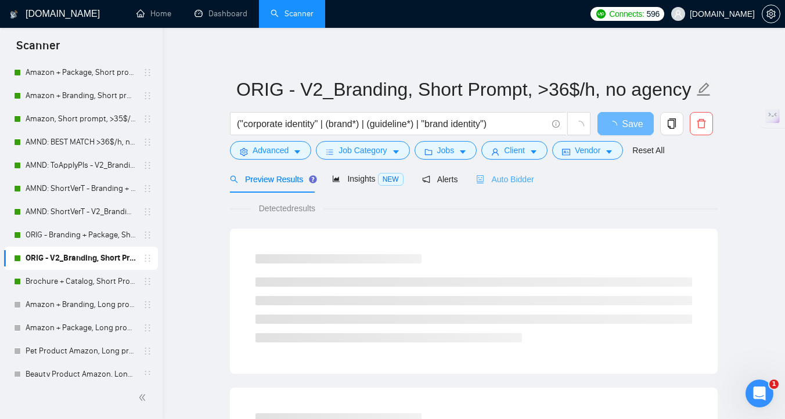  Describe the element at coordinates (446, 150) in the screenshot. I see `span: Jobs` at that location.